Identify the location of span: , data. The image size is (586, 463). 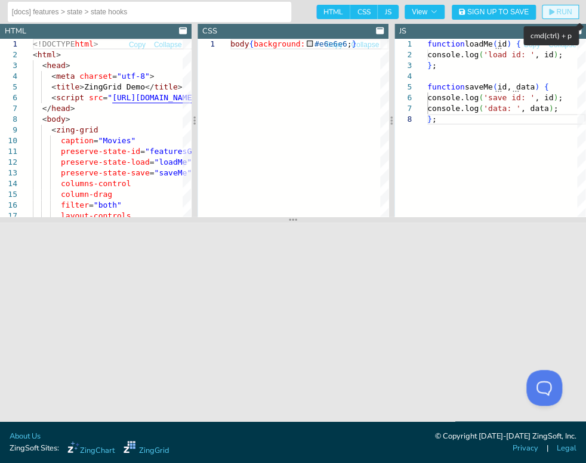
(534, 108).